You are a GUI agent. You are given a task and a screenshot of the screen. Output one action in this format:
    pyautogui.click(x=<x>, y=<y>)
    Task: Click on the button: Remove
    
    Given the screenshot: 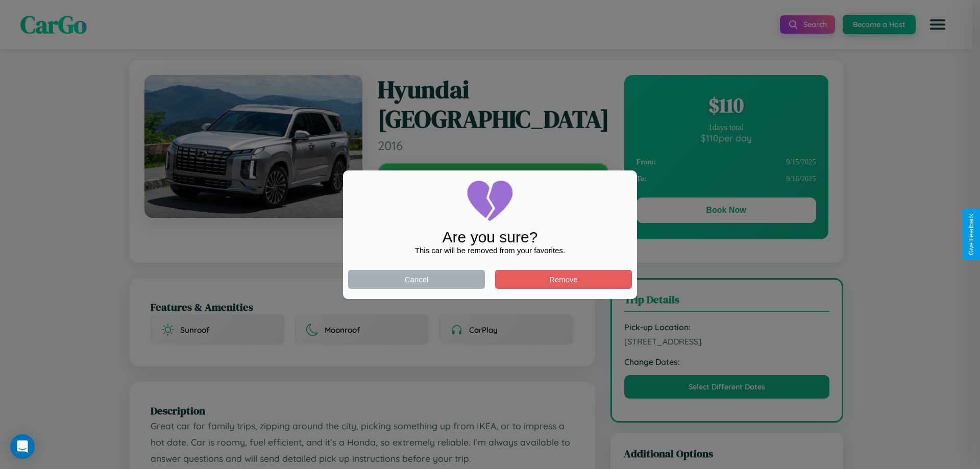 What is the action you would take?
    pyautogui.click(x=563, y=279)
    